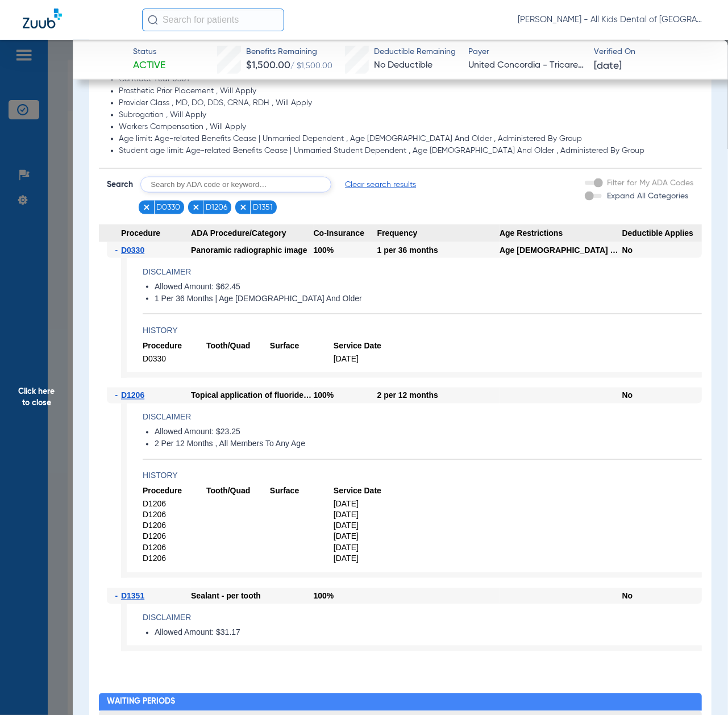 This screenshot has height=715, width=728. I want to click on li: Contract Year 0301, so click(405, 80).